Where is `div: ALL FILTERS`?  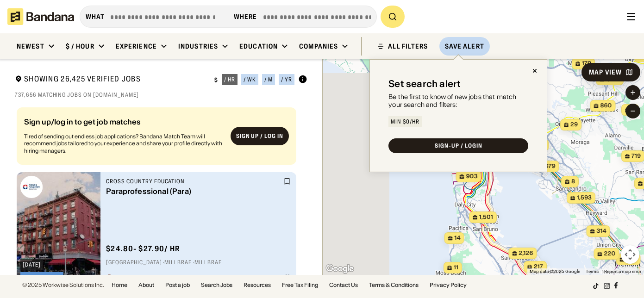
div: ALL FILTERS is located at coordinates (408, 46).